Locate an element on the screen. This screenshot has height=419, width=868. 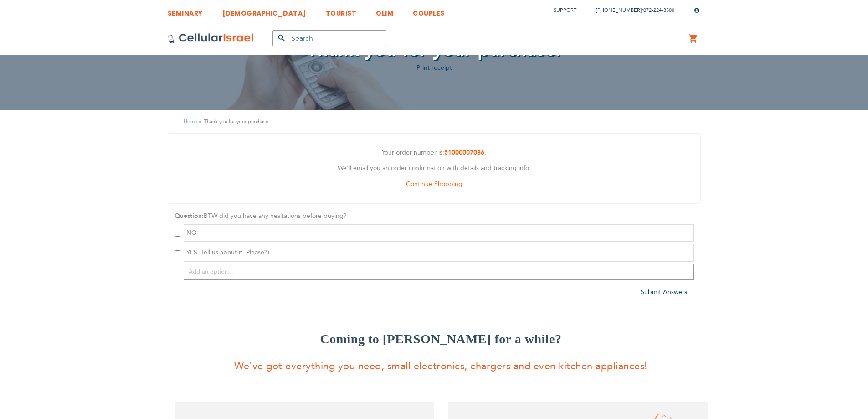
a: Print receipt is located at coordinates (434, 67).